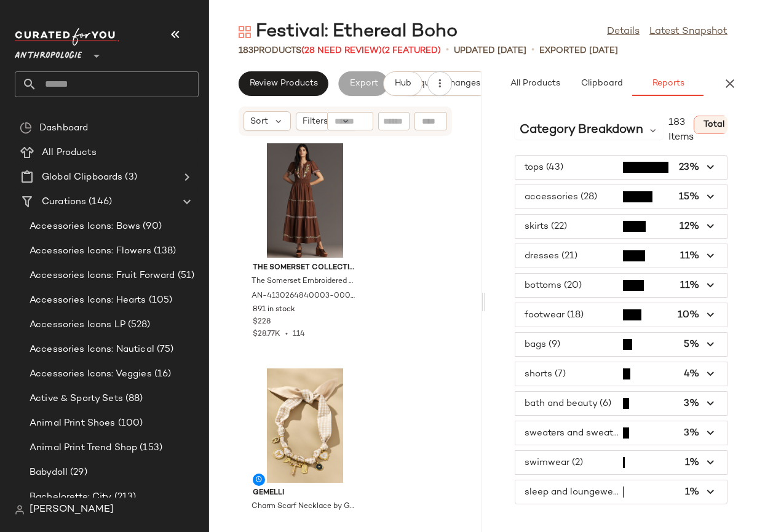 Image resolution: width=757 pixels, height=532 pixels. What do you see at coordinates (72, 423) in the screenshot?
I see `span: Animal Print Shoes` at bounding box center [72, 423].